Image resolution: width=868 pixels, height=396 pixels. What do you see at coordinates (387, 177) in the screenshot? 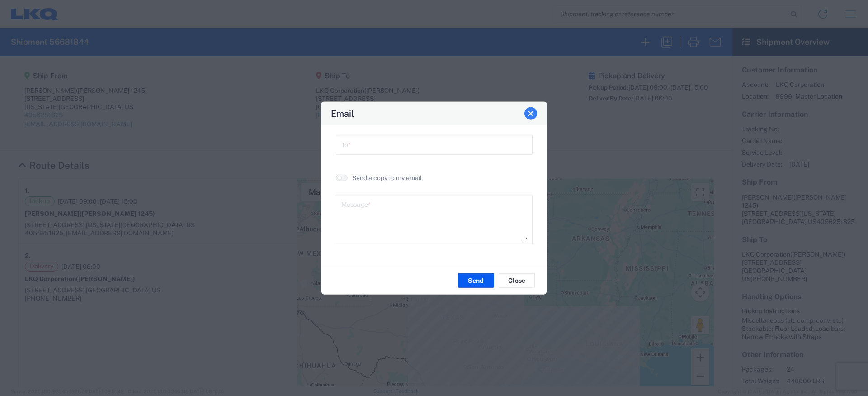
I see `agx-label: Send a copy to my email` at bounding box center [387, 177].